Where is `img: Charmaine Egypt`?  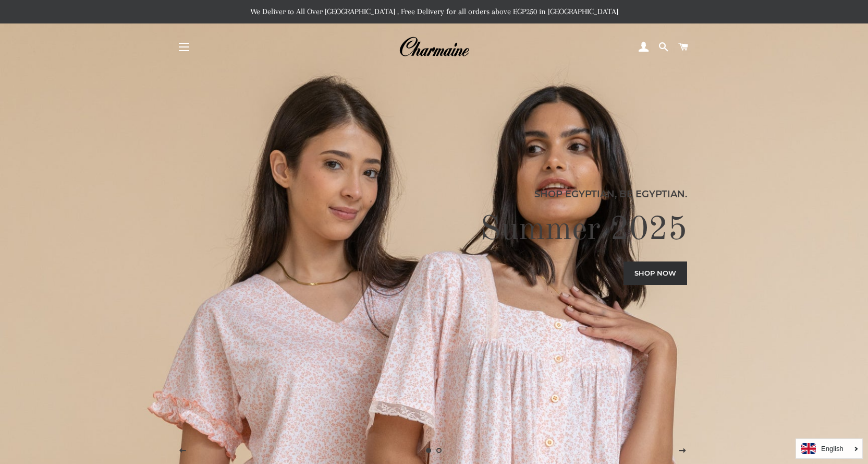
img: Charmaine Egypt is located at coordinates (434, 47).